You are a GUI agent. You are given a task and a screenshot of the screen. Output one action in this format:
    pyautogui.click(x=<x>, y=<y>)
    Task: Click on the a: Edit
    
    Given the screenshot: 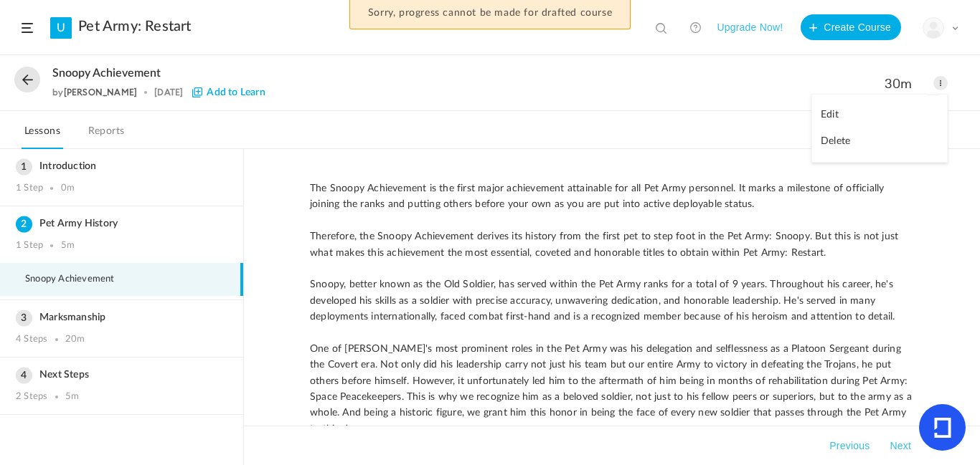 What is the action you would take?
    pyautogui.click(x=879, y=115)
    